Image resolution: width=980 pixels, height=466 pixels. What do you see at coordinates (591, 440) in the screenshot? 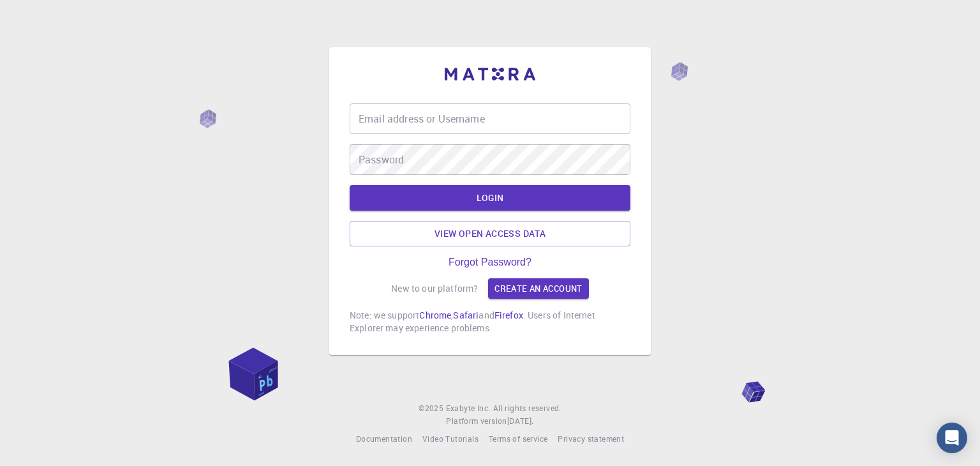
I see `a: Privacy statement` at bounding box center [591, 440].